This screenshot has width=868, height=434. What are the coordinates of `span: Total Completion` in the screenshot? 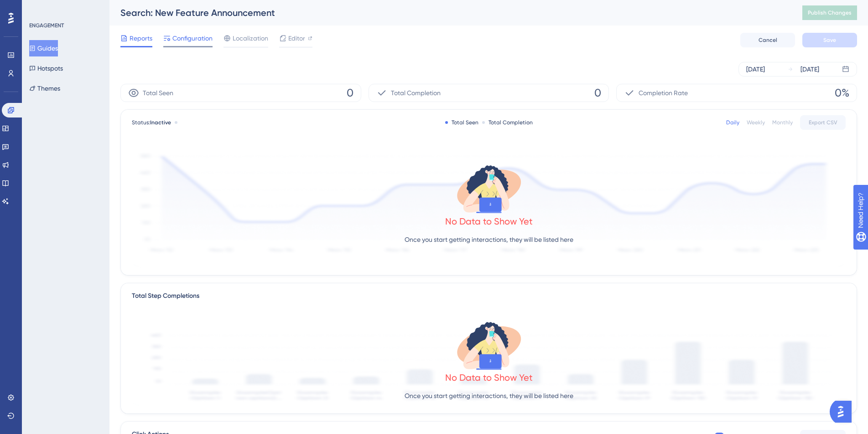 It's located at (416, 93).